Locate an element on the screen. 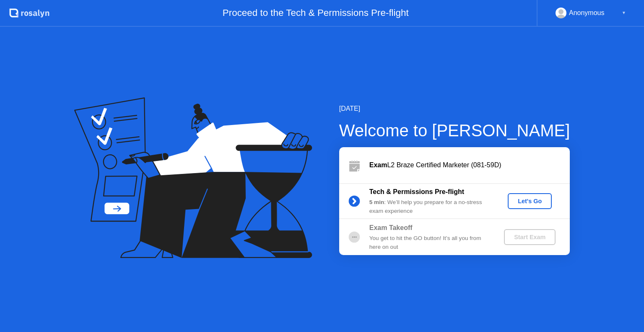 The height and width of the screenshot is (332, 644). div: Start Exam is located at coordinates (529, 238).